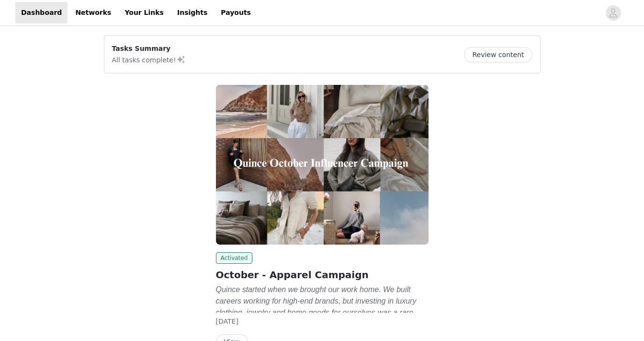 The height and width of the screenshot is (341, 644). I want to click on a: Insights, so click(192, 13).